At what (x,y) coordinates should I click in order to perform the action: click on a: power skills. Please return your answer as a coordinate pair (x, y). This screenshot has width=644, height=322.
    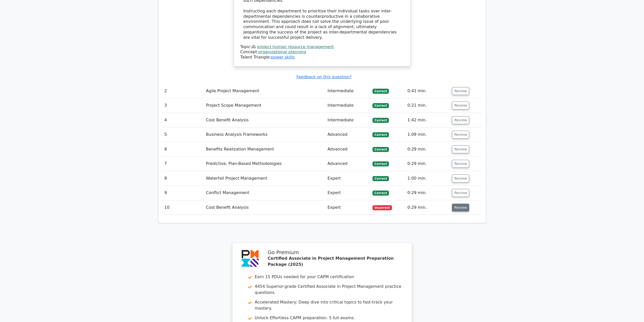
    Looking at the image, I should click on (282, 57).